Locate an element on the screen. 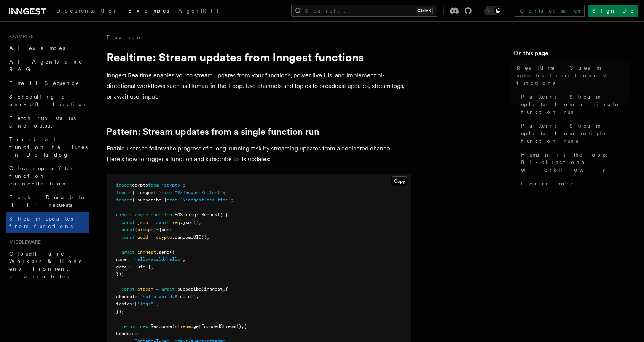  span: Cleanup after function cancellation is located at coordinates (41, 176).